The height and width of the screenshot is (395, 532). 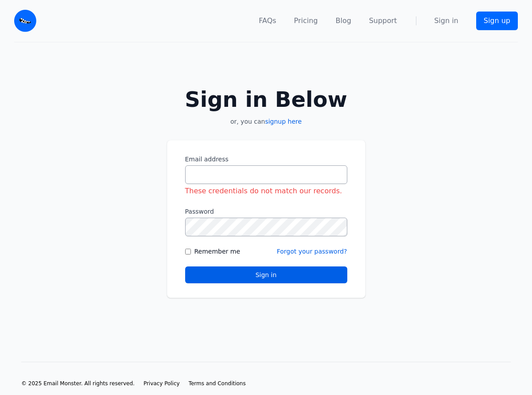 I want to click on a: Pricing, so click(x=306, y=21).